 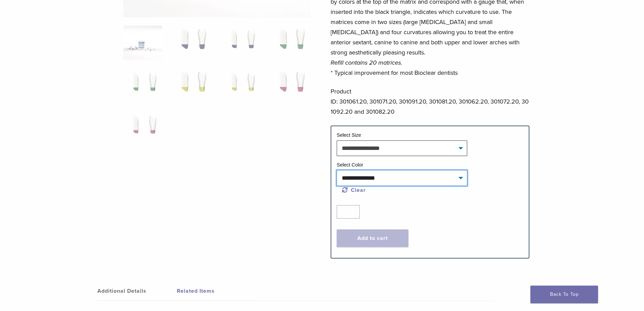 I want to click on img: BT Matrix Series - Image 3, so click(x=241, y=43).